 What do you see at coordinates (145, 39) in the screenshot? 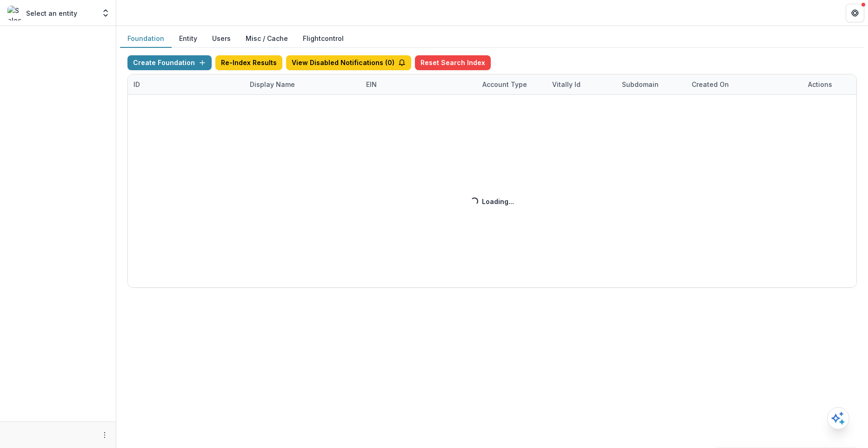
I see `button: Foundation` at bounding box center [145, 39].